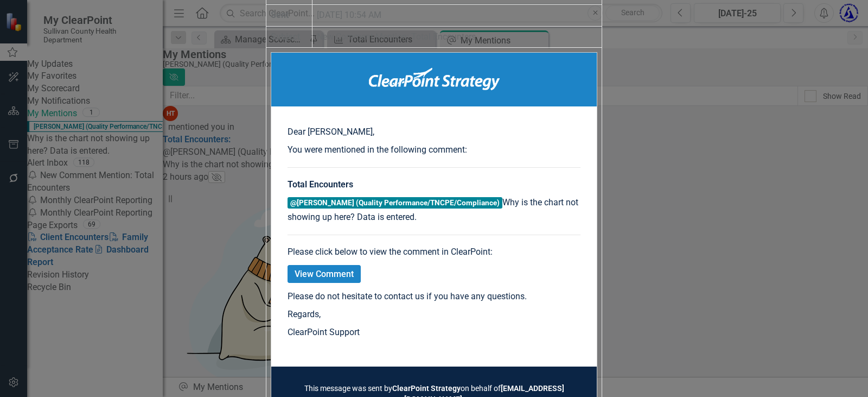 The image size is (868, 397). I want to click on p: Regards,, so click(434, 314).